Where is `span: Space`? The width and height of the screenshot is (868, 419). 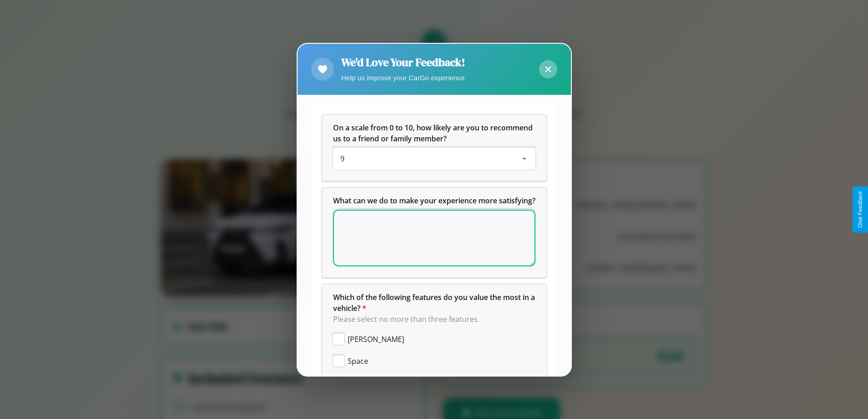
span: Space is located at coordinates (357, 361).